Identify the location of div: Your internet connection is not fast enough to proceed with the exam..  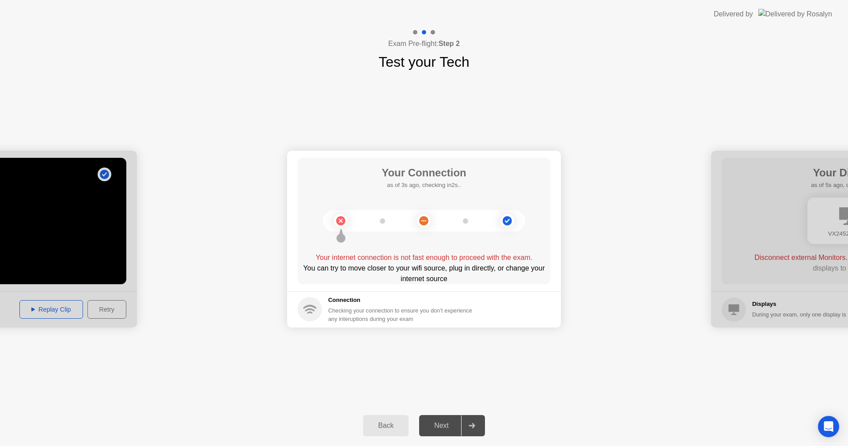
(424, 258).